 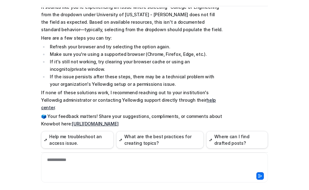 What do you see at coordinates (136, 47) in the screenshot?
I see `li: Refresh your browser and try selecting the option again.` at bounding box center [136, 47].